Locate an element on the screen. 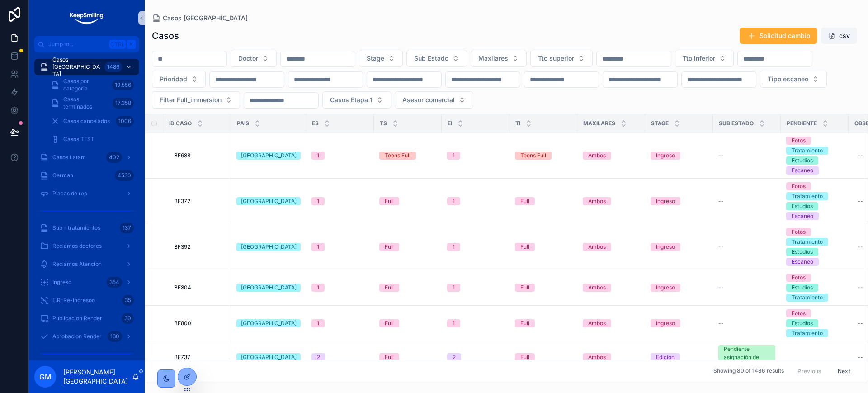  span: Placas de rep is located at coordinates (70, 193).